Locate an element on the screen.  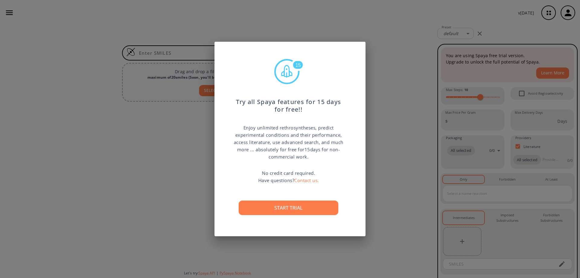
button: Start trial is located at coordinates (289, 208).